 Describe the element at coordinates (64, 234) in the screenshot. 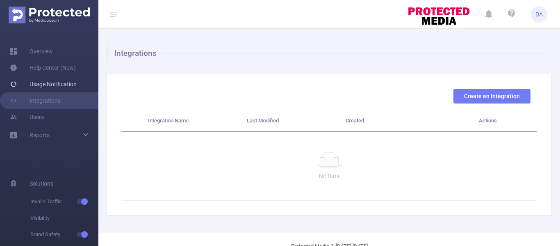

I see `span: Brand Safety` at that location.